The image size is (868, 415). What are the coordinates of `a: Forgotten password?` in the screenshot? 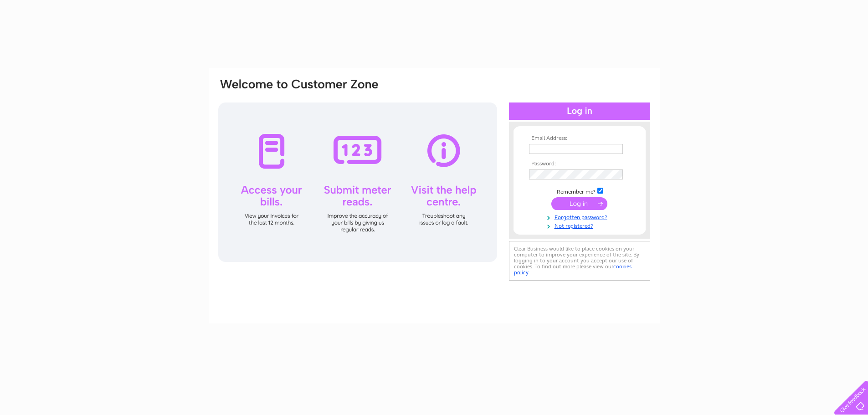 It's located at (581, 216).